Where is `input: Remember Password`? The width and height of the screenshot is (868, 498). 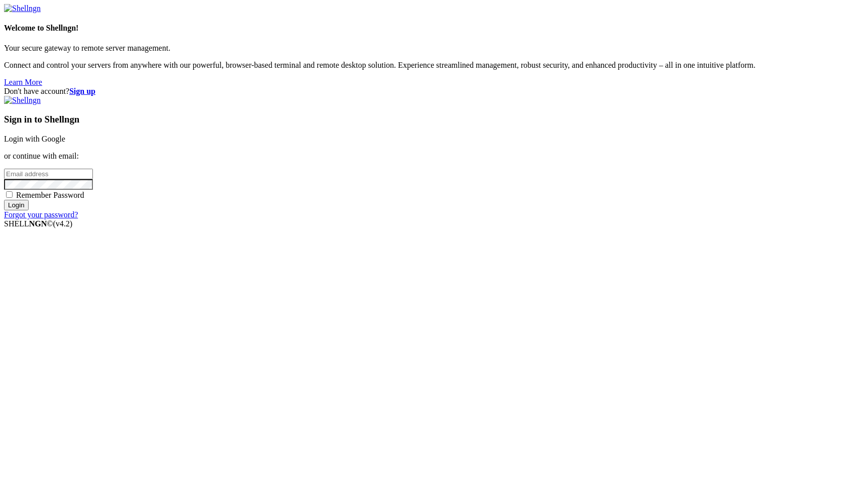
input: Remember Password is located at coordinates (9, 194).